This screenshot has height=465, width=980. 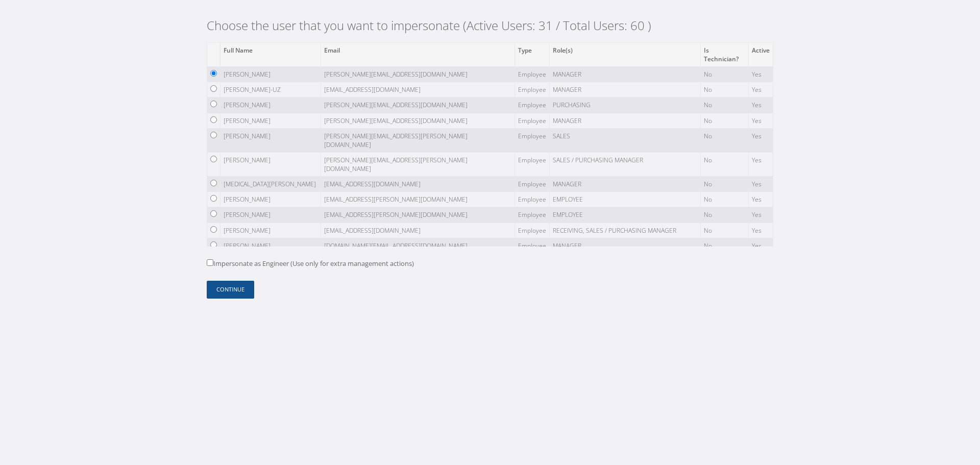 I want to click on td: SALES, so click(x=625, y=140).